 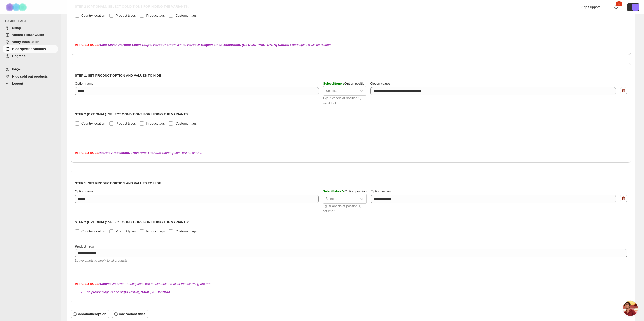 I want to click on span: Variant Picker Guide, so click(x=28, y=35).